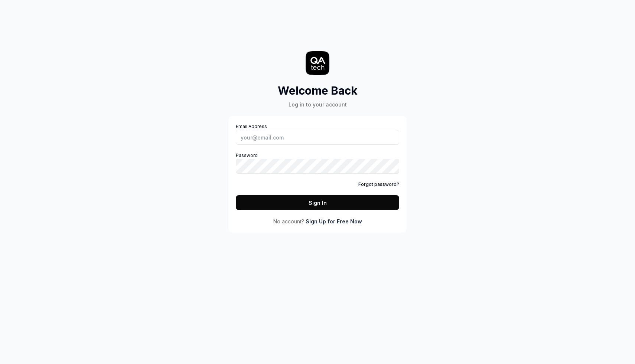  What do you see at coordinates (318, 163) in the screenshot?
I see `label: Password` at bounding box center [318, 163].